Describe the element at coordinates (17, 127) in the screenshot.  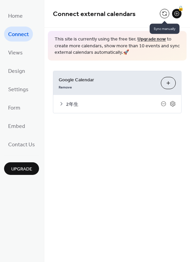
I see `span: Embed` at that location.